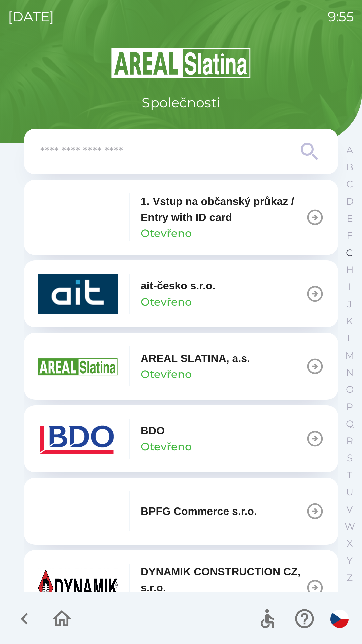 The width and height of the screenshot is (362, 644). Describe the element at coordinates (350, 526) in the screenshot. I see `p: W` at that location.